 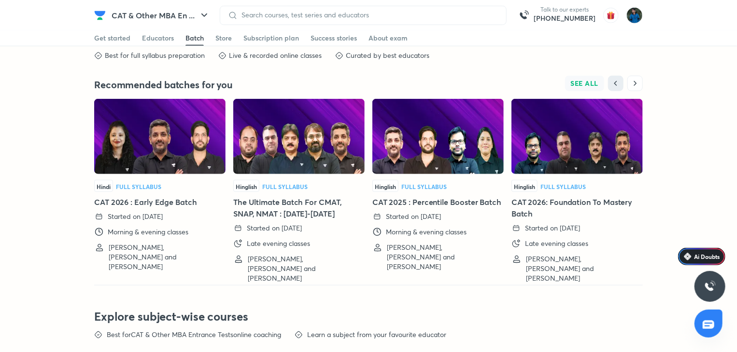 What do you see at coordinates (224, 38) in the screenshot?
I see `a: Store` at bounding box center [224, 38].